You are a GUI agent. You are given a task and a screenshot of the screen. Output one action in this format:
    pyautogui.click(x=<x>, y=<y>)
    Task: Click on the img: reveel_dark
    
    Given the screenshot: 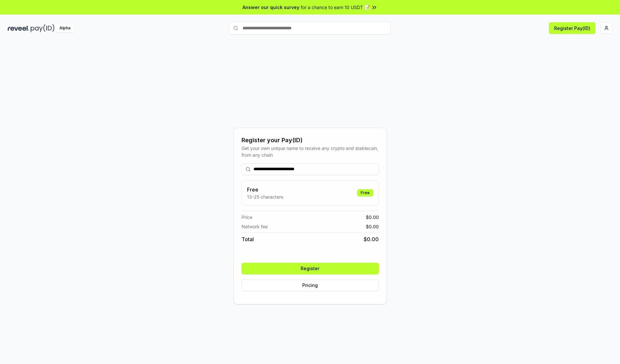 What is the action you would take?
    pyautogui.click(x=18, y=28)
    